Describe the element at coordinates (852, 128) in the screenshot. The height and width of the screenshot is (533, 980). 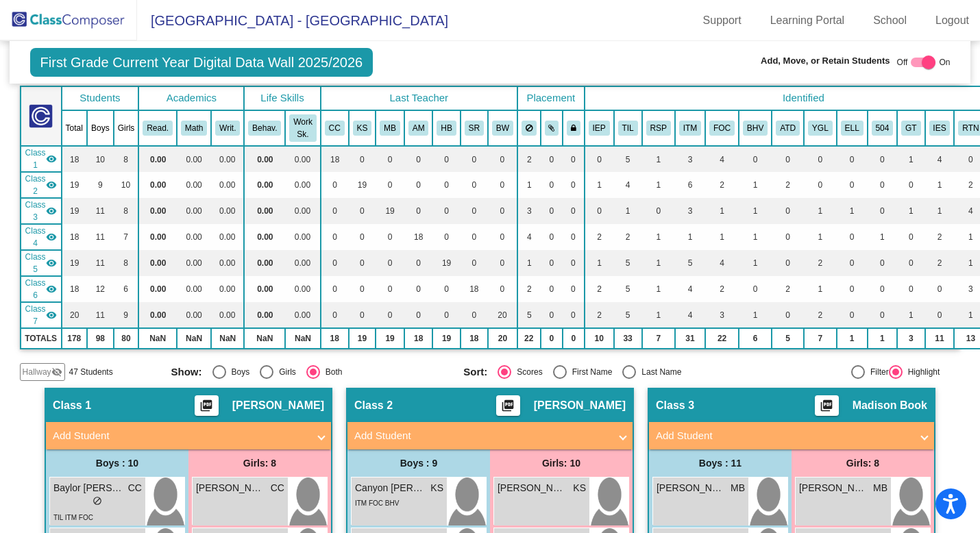
I see `th: English Language Learner` at that location.